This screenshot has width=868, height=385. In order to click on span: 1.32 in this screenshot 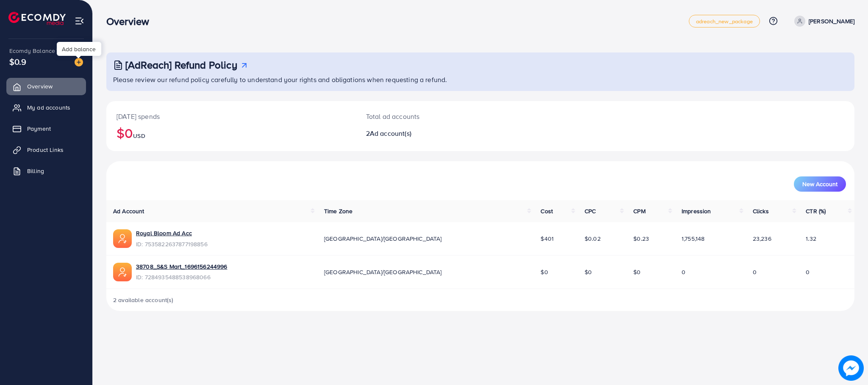, I will do `click(811, 239)`.